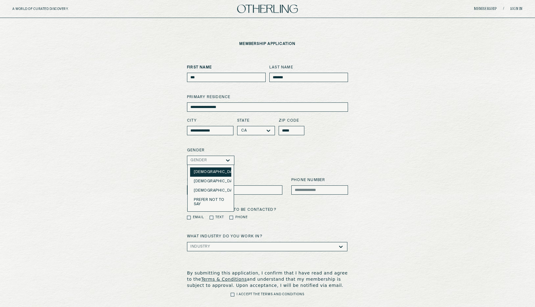 The height and width of the screenshot is (307, 535). What do you see at coordinates (267, 9) in the screenshot?
I see `img: logo` at bounding box center [267, 9].